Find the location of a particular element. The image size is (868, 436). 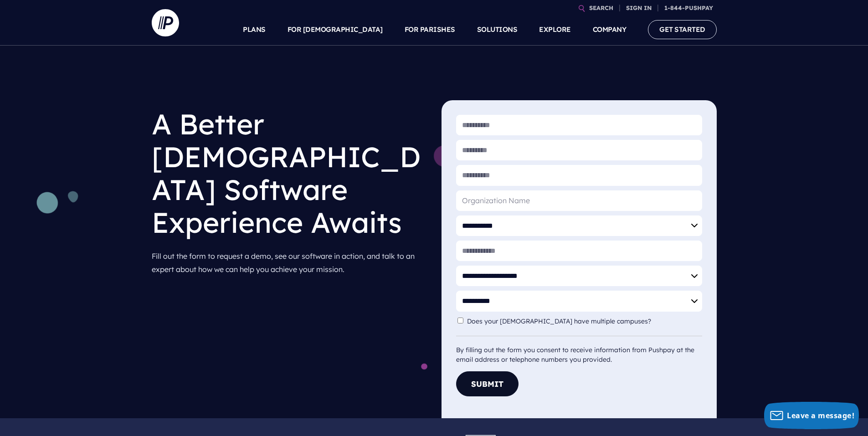

input: Organization Name is located at coordinates (580, 201).